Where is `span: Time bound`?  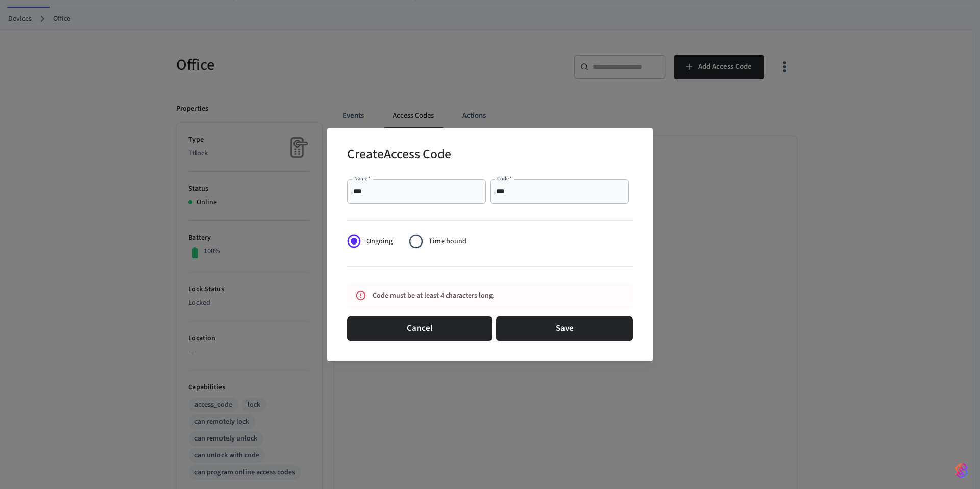
span: Time bound is located at coordinates (448, 242).